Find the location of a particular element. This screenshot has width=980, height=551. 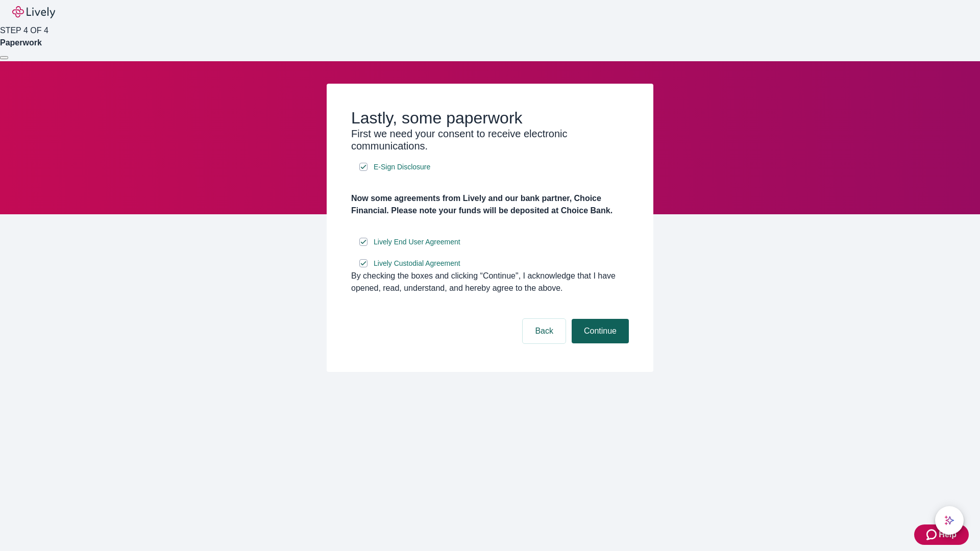

button: Continue is located at coordinates (600, 331).